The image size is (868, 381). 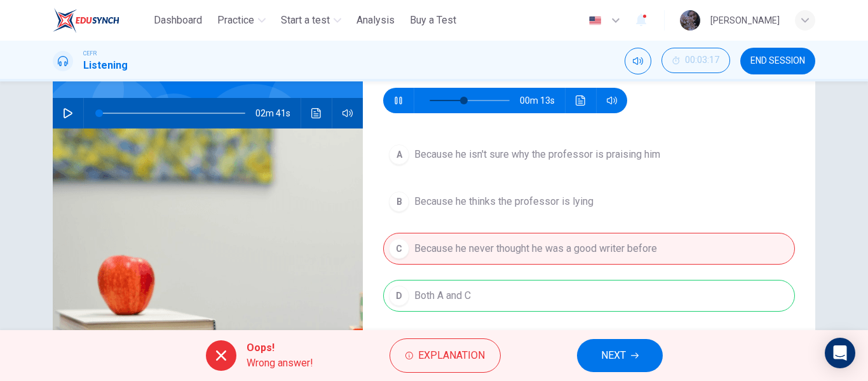 I want to click on h1: Listening, so click(x=105, y=65).